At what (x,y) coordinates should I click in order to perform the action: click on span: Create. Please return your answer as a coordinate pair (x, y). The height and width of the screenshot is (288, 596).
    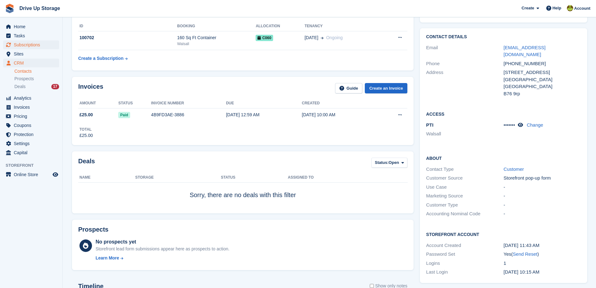
    Looking at the image, I should click on (528, 8).